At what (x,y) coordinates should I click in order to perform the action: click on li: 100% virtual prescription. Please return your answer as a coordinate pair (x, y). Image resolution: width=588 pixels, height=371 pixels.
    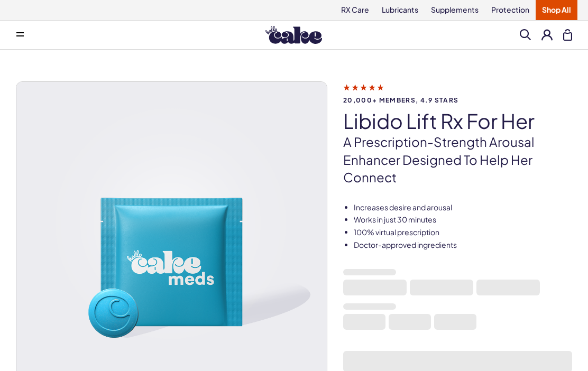
    Looking at the image, I should click on (463, 232).